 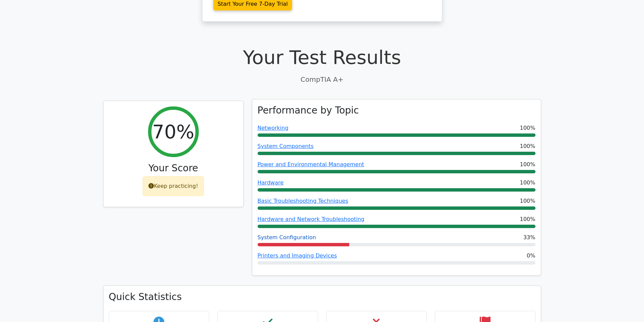 What do you see at coordinates (174, 168) in the screenshot?
I see `h3: Your Score` at bounding box center [174, 168].